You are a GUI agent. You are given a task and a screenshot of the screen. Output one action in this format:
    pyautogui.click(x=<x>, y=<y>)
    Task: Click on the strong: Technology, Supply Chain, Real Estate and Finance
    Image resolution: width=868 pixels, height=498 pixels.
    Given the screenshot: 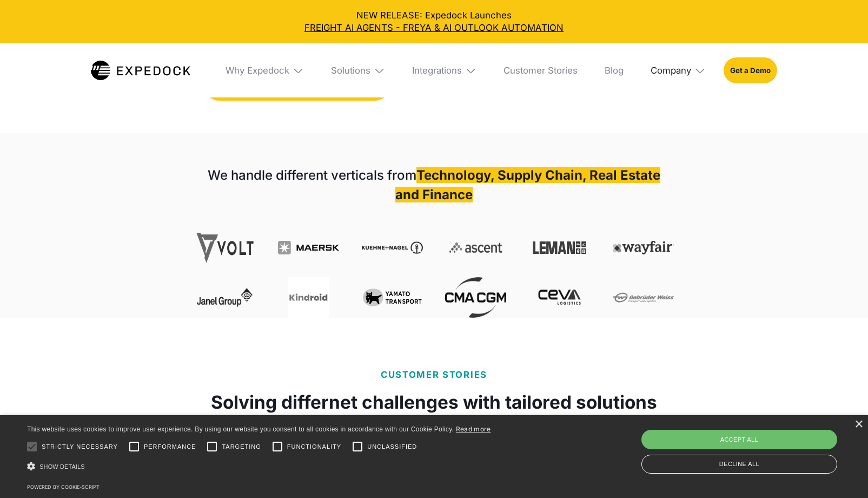 What is the action you would take?
    pyautogui.click(x=528, y=185)
    